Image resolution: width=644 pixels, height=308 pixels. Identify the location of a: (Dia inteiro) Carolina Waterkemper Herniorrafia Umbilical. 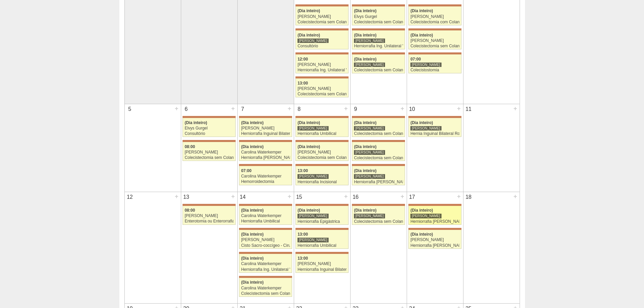
(265, 216).